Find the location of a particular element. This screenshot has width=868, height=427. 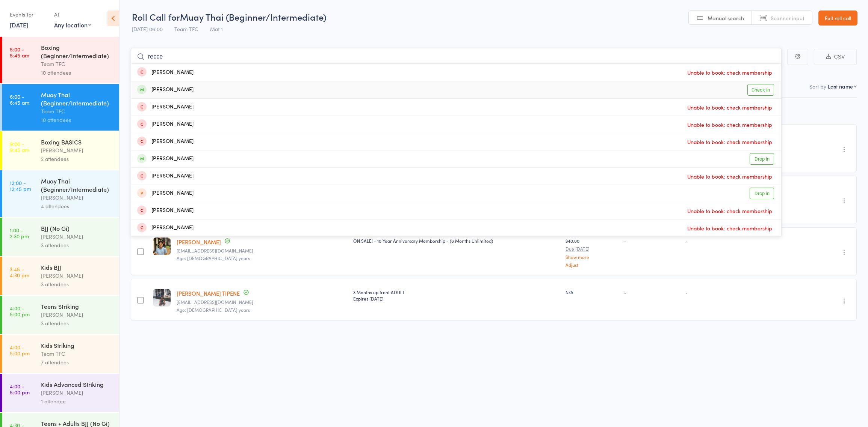

a: 6:00 -6:45 amMuay Thai (Beginner/Intermediate)Team TFC10 attendees is located at coordinates (61, 107).